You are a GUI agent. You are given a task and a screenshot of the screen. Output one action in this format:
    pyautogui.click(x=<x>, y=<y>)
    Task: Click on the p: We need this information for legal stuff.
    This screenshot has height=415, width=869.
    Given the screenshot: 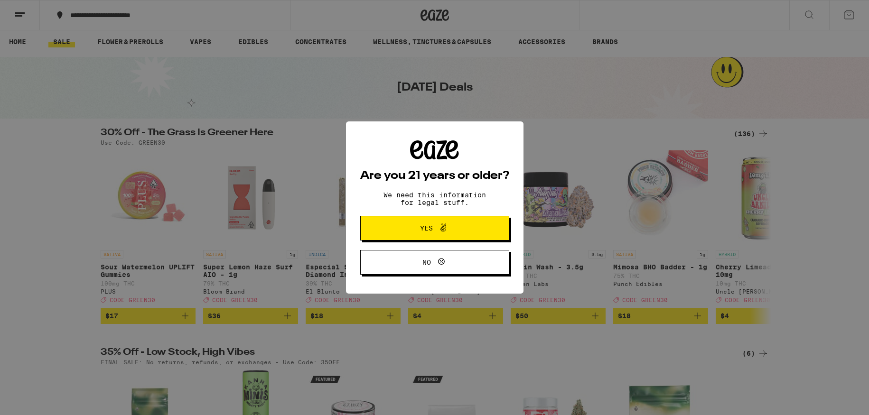 What is the action you would take?
    pyautogui.click(x=435, y=199)
    